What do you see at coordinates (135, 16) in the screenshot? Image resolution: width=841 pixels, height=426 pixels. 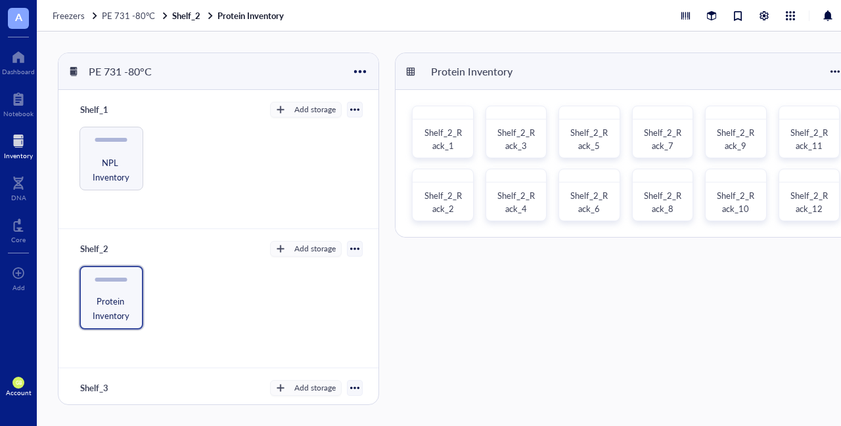 I see `a: PE 731 -80°C` at bounding box center [135, 16].